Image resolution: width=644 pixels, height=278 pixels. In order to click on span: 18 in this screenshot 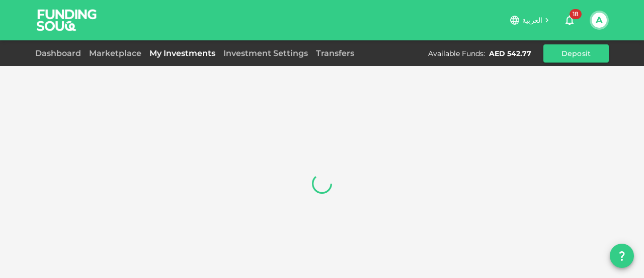, I will do `click(576, 14)`.